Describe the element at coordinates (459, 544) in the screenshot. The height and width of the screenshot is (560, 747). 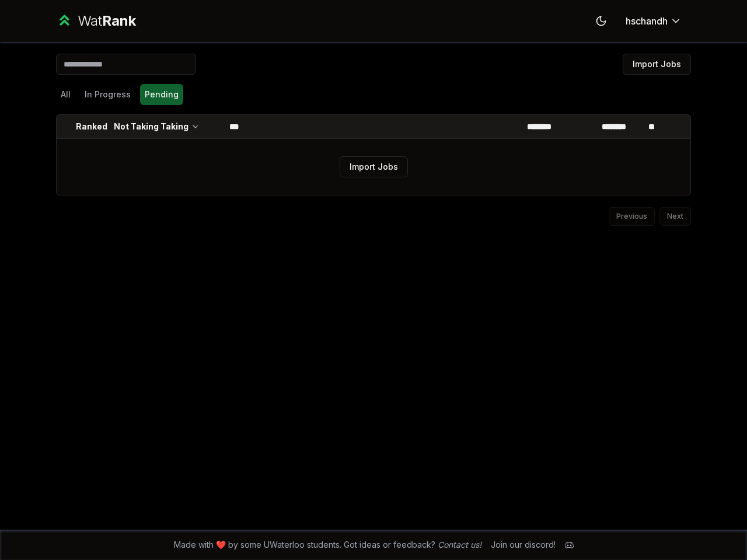
I see `a: Contact us!` at that location.